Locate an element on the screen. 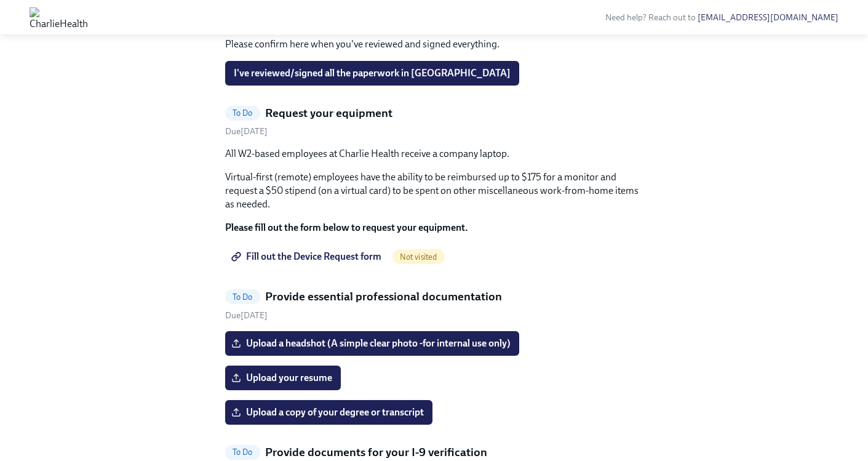 The image size is (868, 461). label: Upload your resume is located at coordinates (283, 378).